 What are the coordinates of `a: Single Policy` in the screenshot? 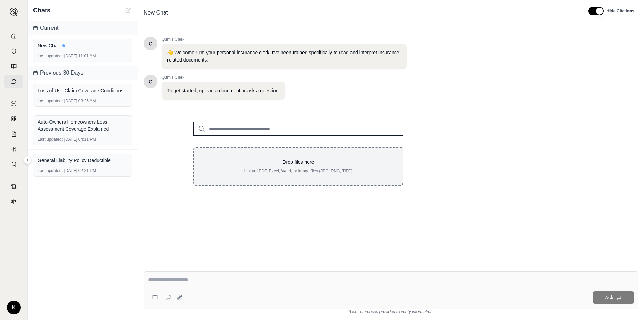 It's located at (14, 103).